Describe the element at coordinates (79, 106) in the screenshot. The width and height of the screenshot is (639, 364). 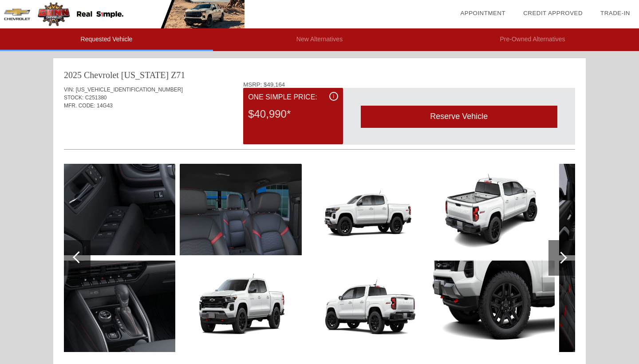
I see `span: MFR. CODE:` at that location.